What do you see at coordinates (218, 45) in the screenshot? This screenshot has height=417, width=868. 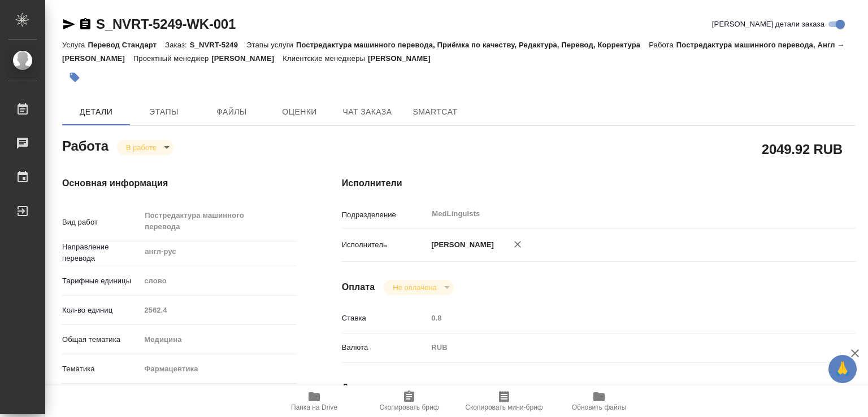 I see `p: S_NVRT-5249` at bounding box center [218, 45].